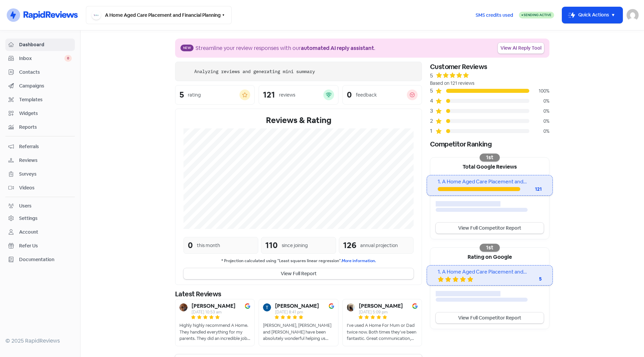 The height and width of the screenshot is (357, 644). I want to click on div: Latest Reviews, so click(299, 294).